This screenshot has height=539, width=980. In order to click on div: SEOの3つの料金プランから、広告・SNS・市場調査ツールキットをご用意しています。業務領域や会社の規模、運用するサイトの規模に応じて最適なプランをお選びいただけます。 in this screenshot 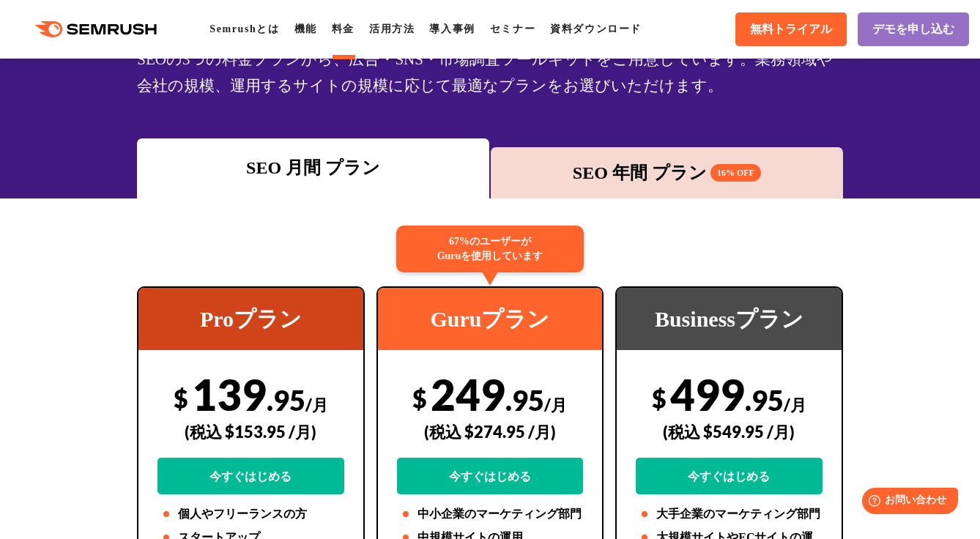, I will do `click(490, 72)`.